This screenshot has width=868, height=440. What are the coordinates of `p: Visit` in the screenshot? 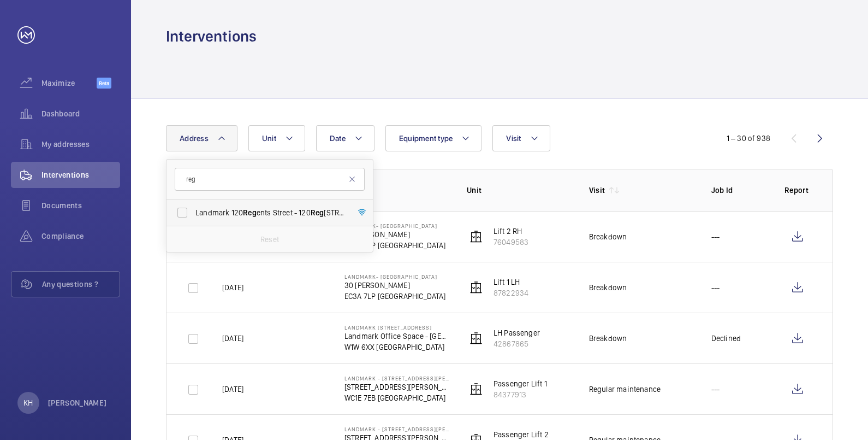 It's located at (597, 190).